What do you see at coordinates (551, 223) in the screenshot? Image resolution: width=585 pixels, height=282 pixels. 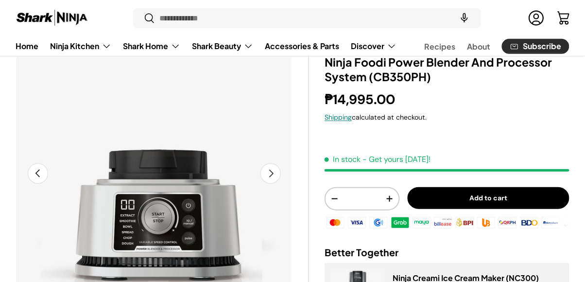 I see `img: metrobank` at bounding box center [551, 223].